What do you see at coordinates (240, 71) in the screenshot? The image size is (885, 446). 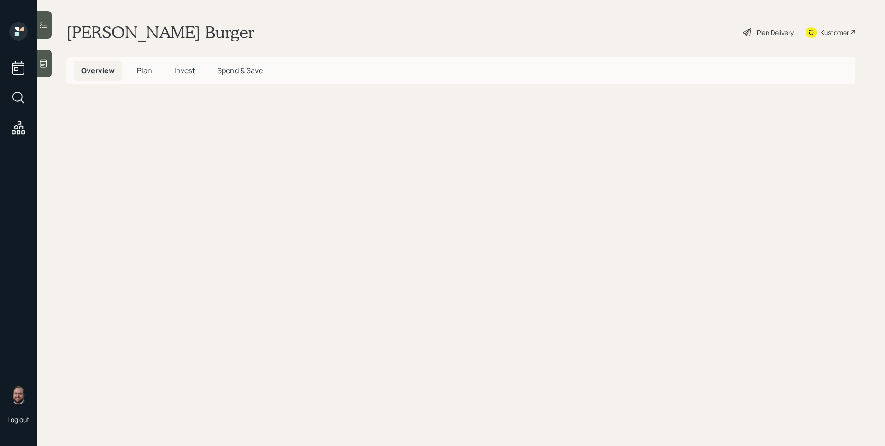 I see `span: Spend & Save` at bounding box center [240, 71].